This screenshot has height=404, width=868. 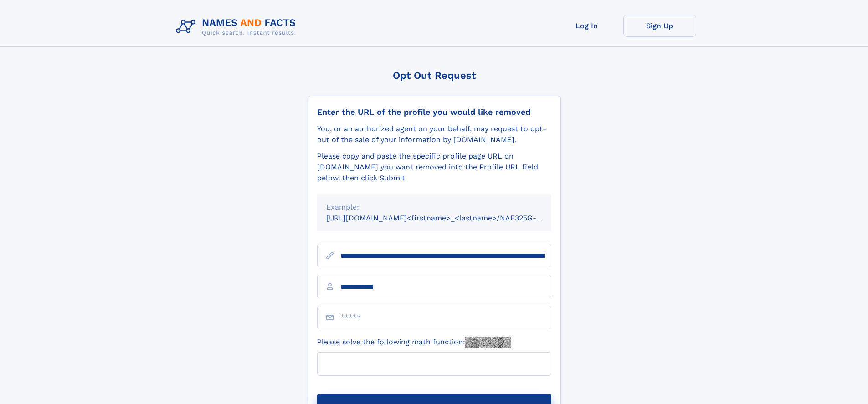 What do you see at coordinates (434, 207) in the screenshot?
I see `div: Example:` at bounding box center [434, 207].